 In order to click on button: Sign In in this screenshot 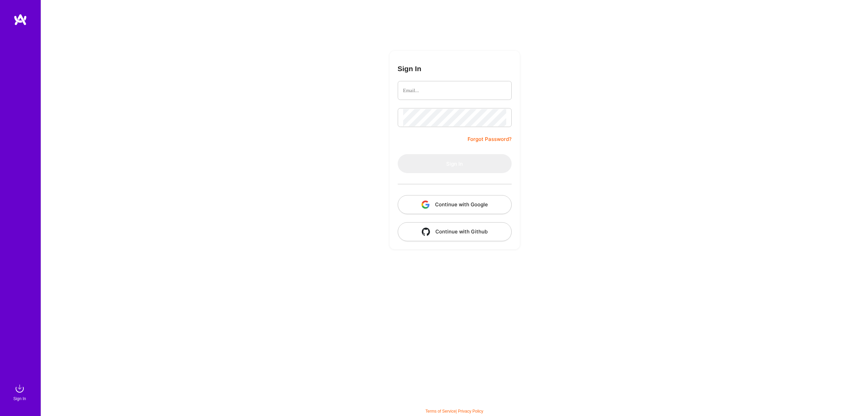, I will do `click(455, 164)`.